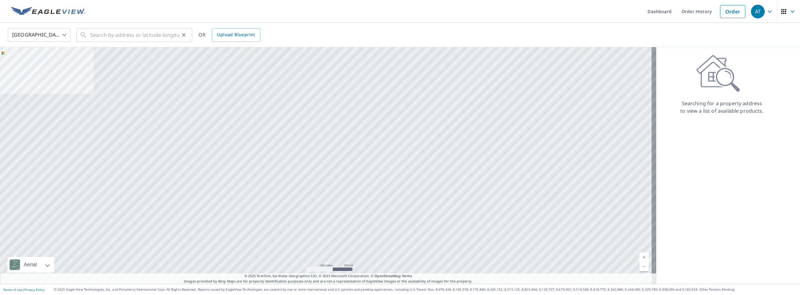  I want to click on a: Current Level 5, Zoom Out, so click(644, 267).